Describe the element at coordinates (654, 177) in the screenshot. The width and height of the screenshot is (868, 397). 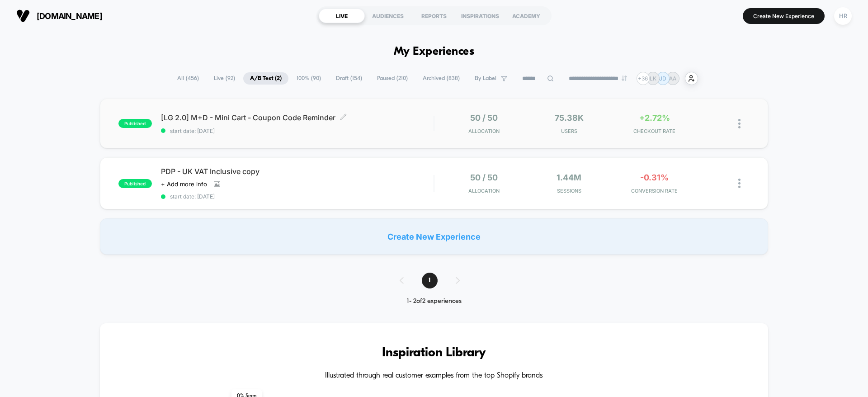
I see `span: -0.31%` at that location.